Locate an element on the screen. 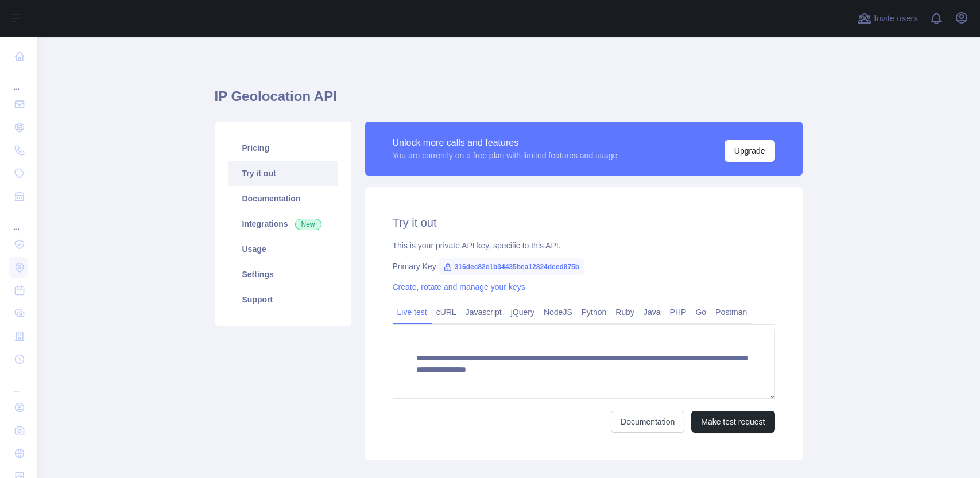 The image size is (980, 478). a: Live test is located at coordinates (412, 312).